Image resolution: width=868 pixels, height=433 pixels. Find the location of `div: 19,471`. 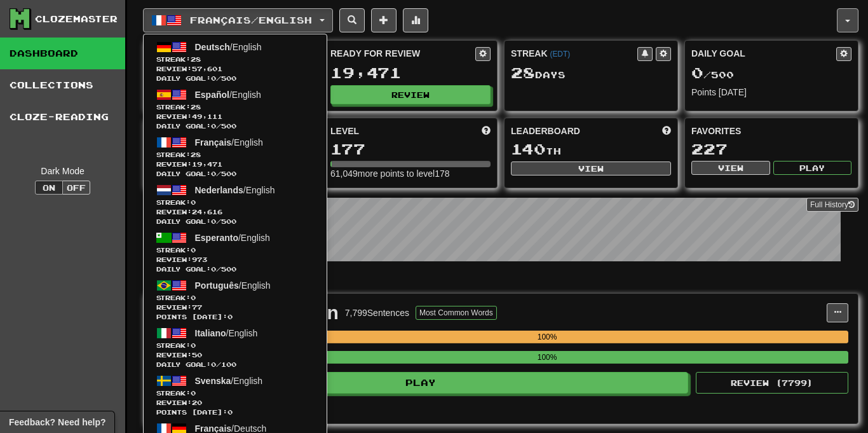

div: 19,471 is located at coordinates (410, 73).